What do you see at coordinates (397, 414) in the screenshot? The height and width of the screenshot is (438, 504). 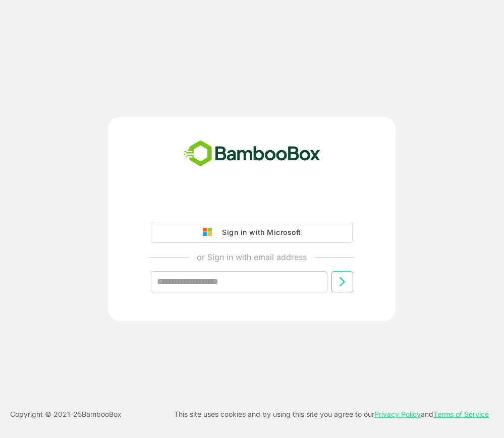 I see `a: Privacy Policy` at bounding box center [397, 414].